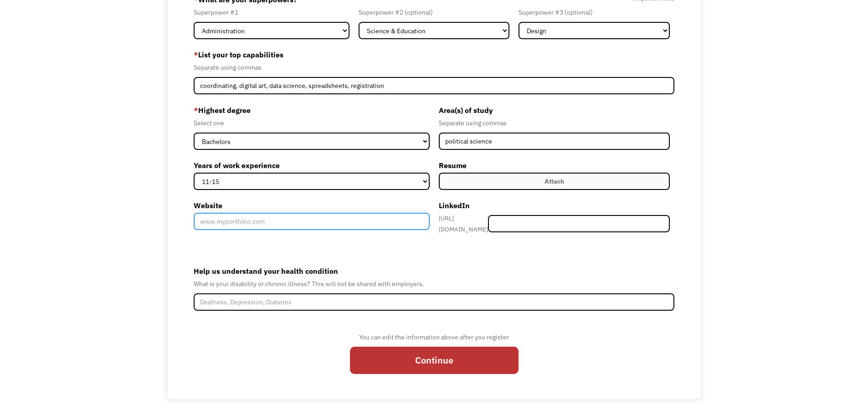 The height and width of the screenshot is (415, 868). What do you see at coordinates (312, 221) in the screenshot?
I see `input: www.myportfolio.com` at bounding box center [312, 221].